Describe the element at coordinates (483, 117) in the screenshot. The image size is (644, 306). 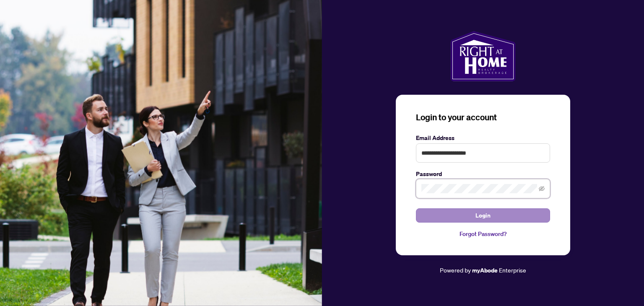
I see `h3: Login to your account` at that location.